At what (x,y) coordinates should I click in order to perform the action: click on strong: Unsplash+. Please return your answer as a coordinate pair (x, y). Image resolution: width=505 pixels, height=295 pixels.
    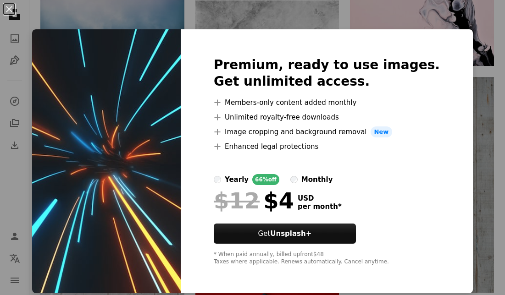
    Looking at the image, I should click on (291, 234).